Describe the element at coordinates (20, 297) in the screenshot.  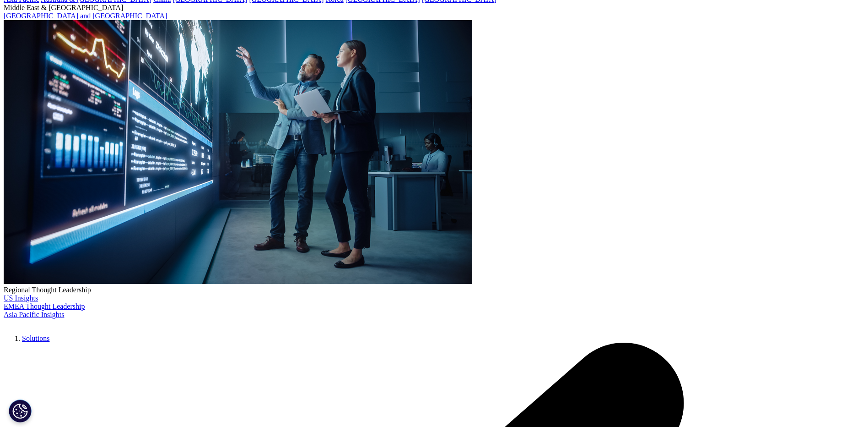
I see `span: US Insights` at that location.